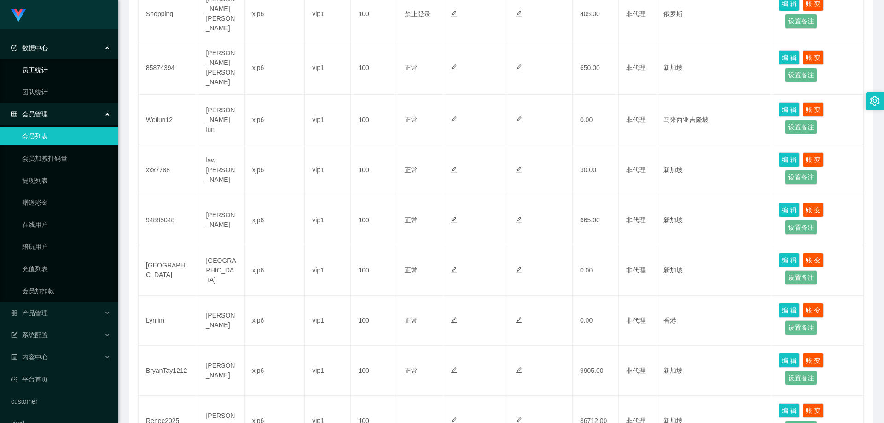  I want to click on i: 图标: form, so click(14, 335).